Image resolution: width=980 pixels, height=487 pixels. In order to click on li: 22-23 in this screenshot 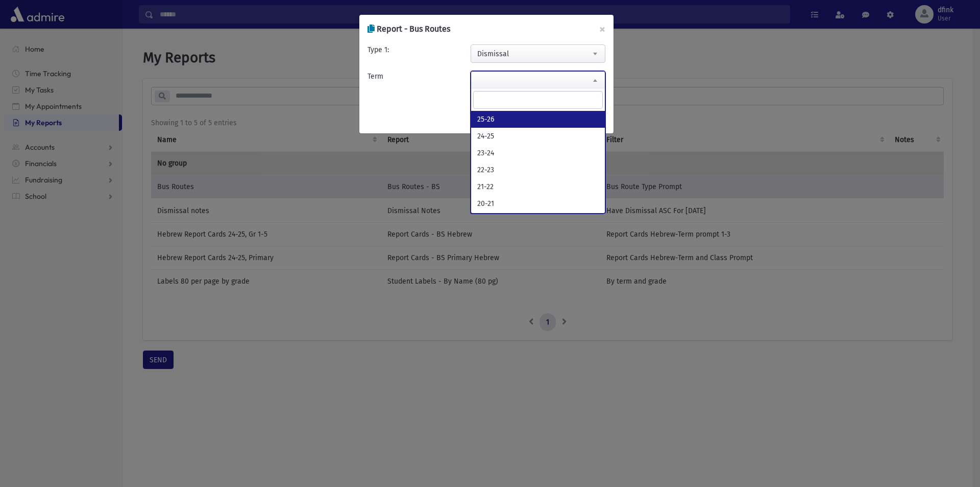, I will do `click(538, 170)`.